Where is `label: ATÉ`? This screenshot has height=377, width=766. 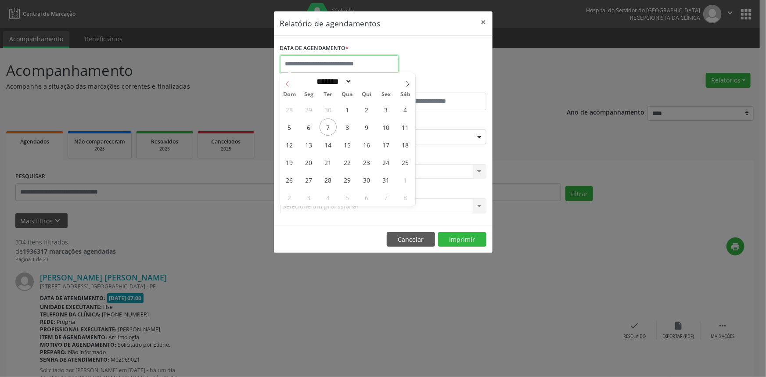
label: ATÉ is located at coordinates (436, 86).